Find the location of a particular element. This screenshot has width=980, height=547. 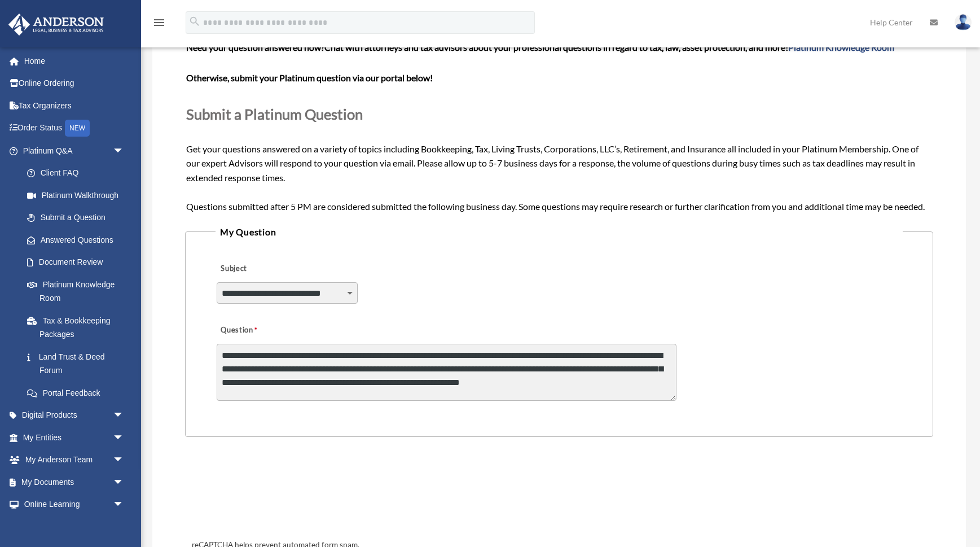

span: Submit a Platinum Question is located at coordinates (274, 114).